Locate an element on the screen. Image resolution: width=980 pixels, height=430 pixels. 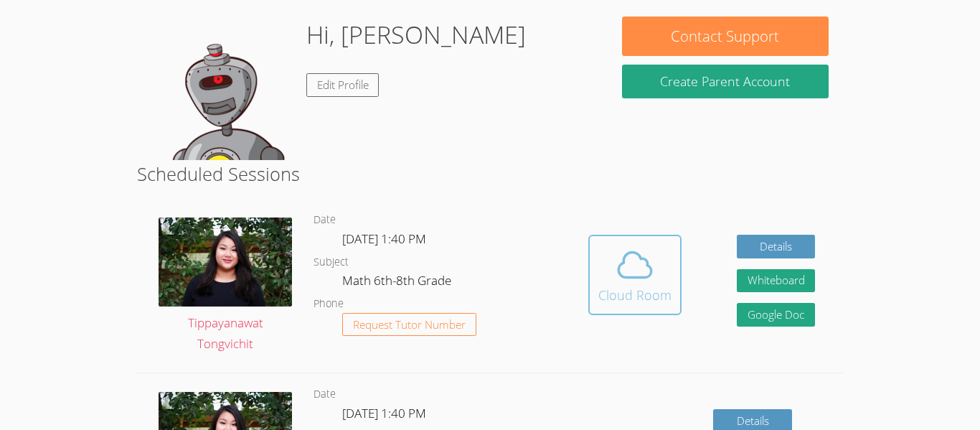
span: Request Tutor Number is located at coordinates (409, 324).